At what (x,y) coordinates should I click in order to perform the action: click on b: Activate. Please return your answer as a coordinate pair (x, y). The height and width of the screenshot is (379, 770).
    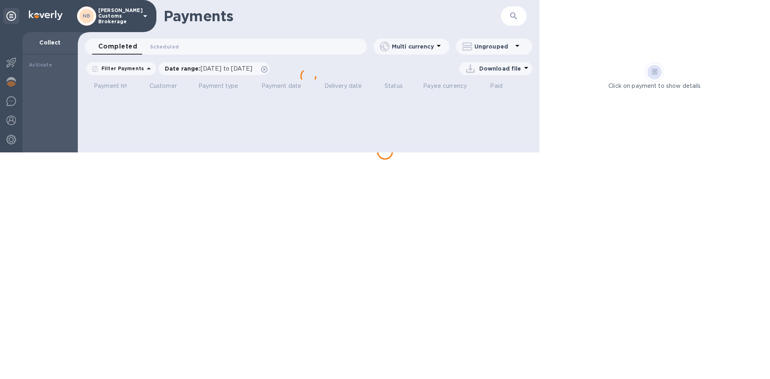
    Looking at the image, I should click on (41, 65).